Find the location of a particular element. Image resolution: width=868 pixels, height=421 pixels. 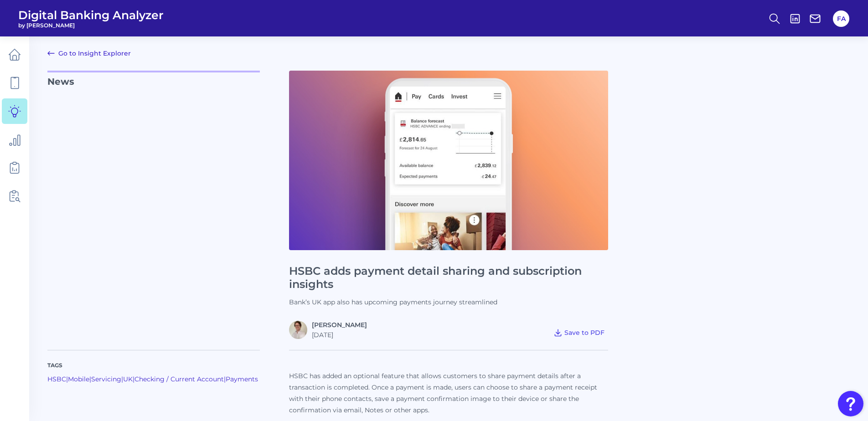

a: Mobile is located at coordinates (78, 379).